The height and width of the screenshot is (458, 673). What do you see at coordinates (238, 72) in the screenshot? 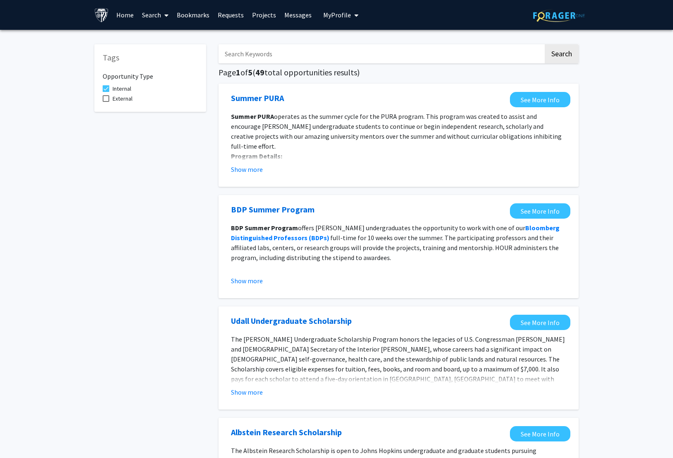
I see `span: 1` at bounding box center [238, 72].